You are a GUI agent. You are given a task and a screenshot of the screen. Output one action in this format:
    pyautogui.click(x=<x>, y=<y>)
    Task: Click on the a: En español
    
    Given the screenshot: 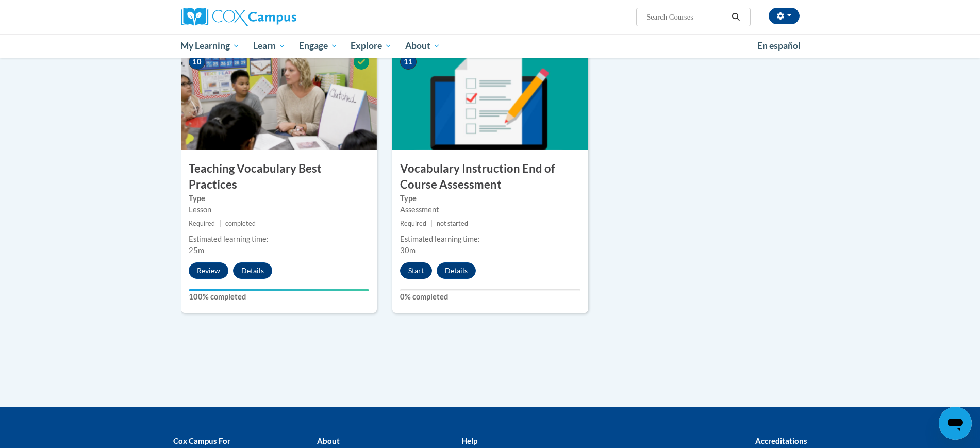 What is the action you would take?
    pyautogui.click(x=779, y=46)
    